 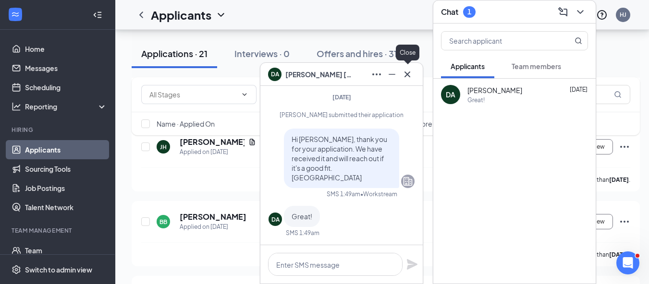 I want to click on button: Messages, so click(x=96, y=215).